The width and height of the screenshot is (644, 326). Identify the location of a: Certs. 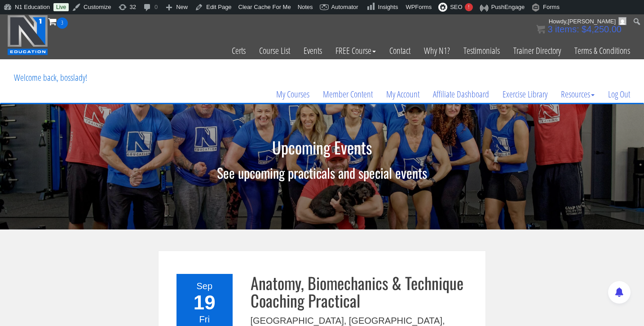
(238, 51).